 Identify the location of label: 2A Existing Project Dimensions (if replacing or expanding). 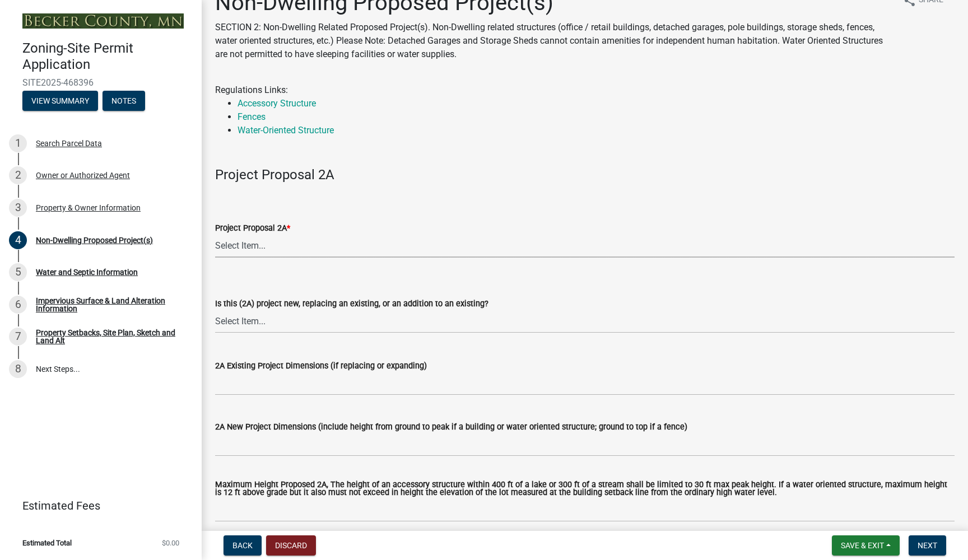
(321, 366).